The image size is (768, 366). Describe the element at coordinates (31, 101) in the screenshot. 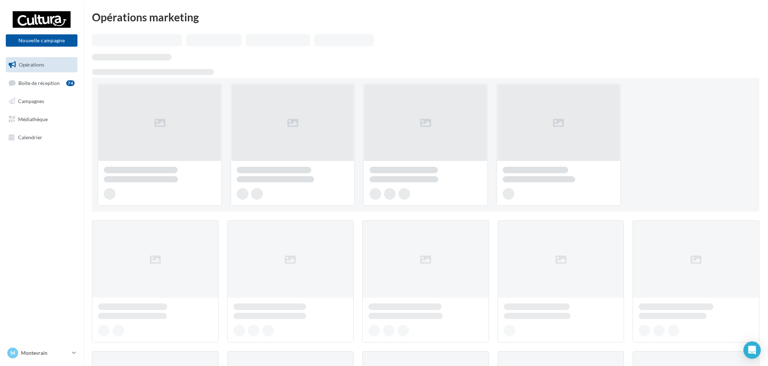

I see `span: Campagnes` at that location.